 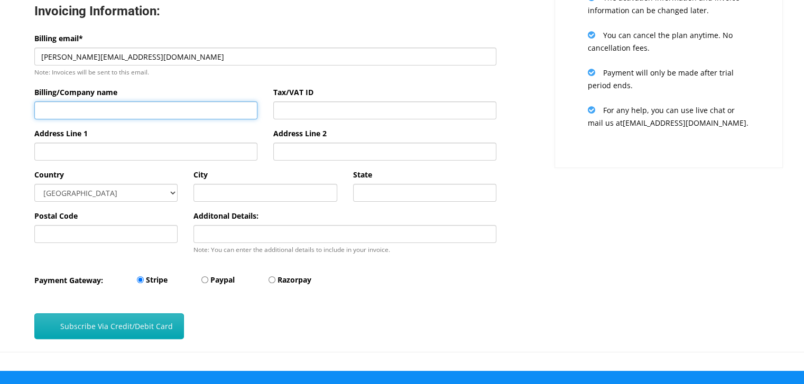 I want to click on label: City, so click(x=200, y=175).